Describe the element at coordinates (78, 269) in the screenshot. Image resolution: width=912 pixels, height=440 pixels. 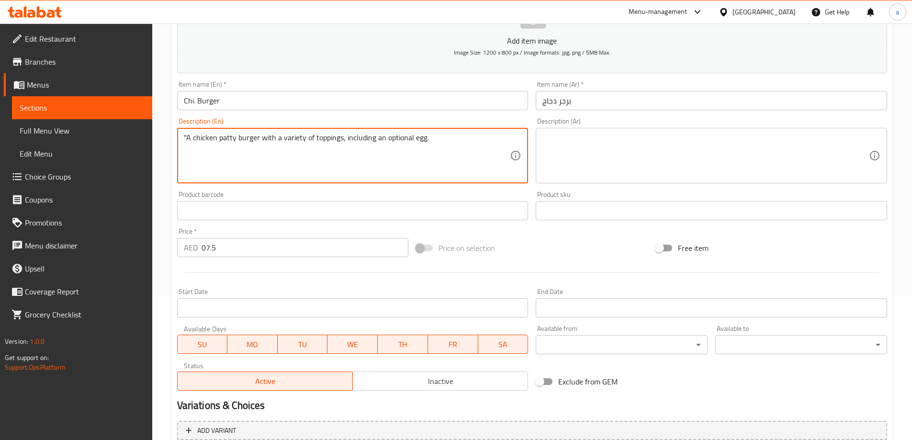
I see `a: Upsell` at that location.